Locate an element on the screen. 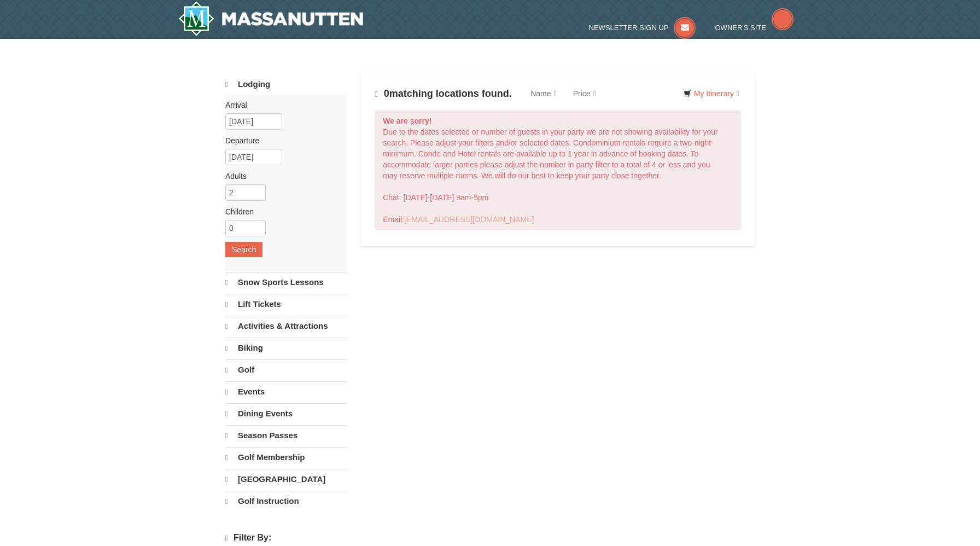  a: Owner's Site is located at coordinates (755, 27).